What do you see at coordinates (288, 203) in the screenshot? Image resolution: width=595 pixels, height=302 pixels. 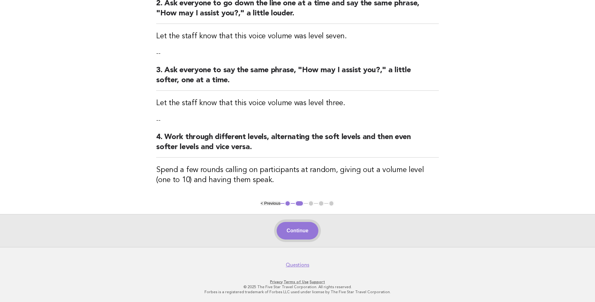 I see `button: 1` at bounding box center [288, 203].